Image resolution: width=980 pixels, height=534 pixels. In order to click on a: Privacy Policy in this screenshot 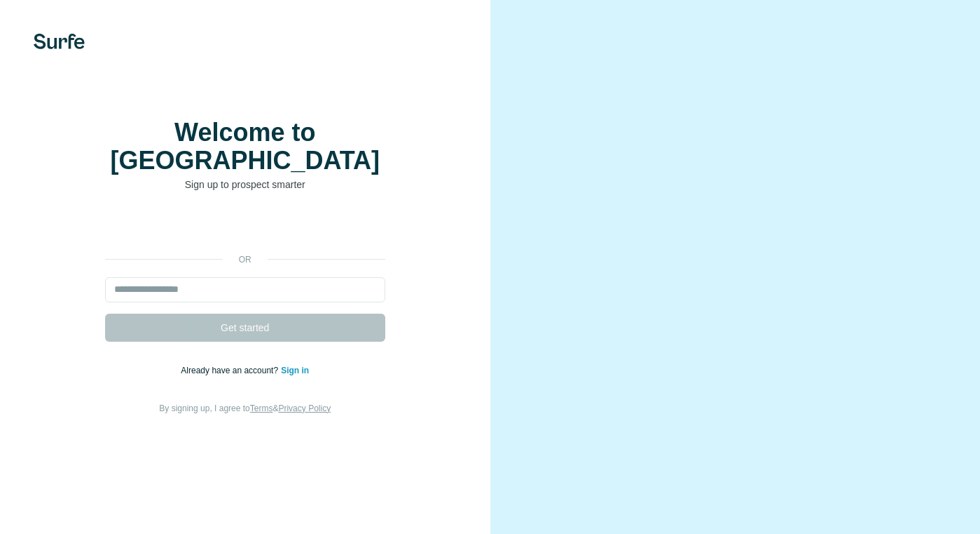, I will do `click(304, 408)`.